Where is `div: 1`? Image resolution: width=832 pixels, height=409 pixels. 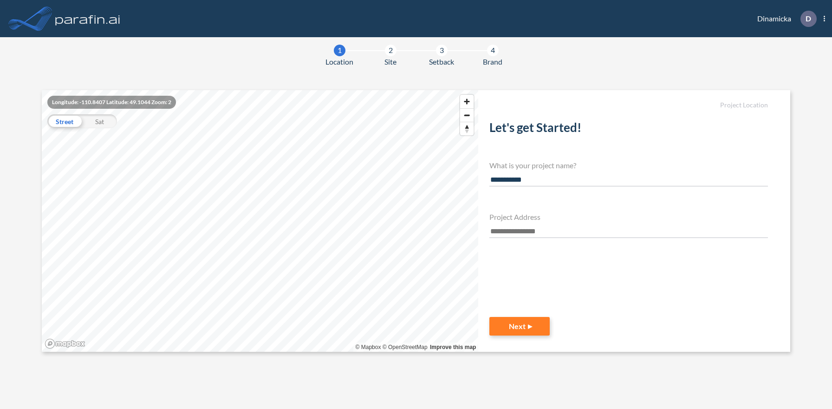
div: 1 is located at coordinates (340, 50).